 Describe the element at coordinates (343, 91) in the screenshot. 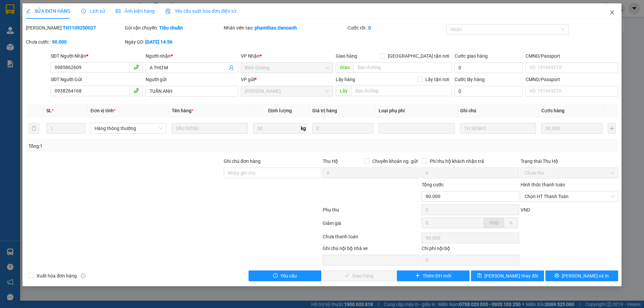

I see `span: Lấy` at that location.